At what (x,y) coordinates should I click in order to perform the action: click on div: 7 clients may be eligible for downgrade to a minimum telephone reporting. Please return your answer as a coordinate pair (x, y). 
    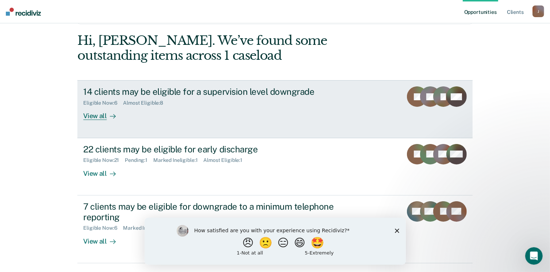
    Looking at the image, I should click on (211, 212).